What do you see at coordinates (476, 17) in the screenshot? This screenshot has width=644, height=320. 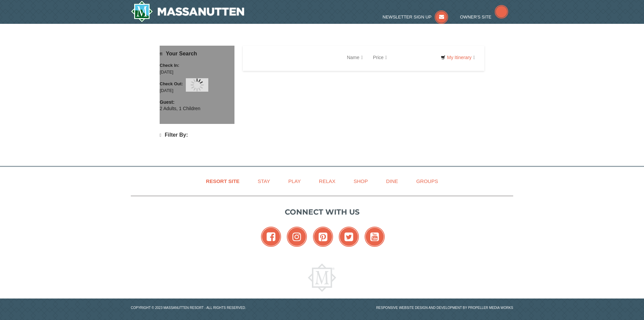 I see `span: Owner's Site` at bounding box center [476, 17].